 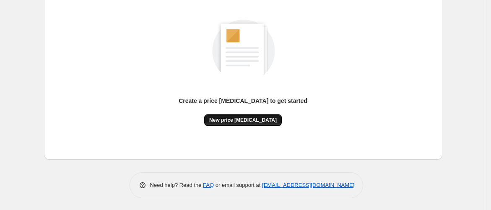 I want to click on span: or email support at, so click(x=238, y=184).